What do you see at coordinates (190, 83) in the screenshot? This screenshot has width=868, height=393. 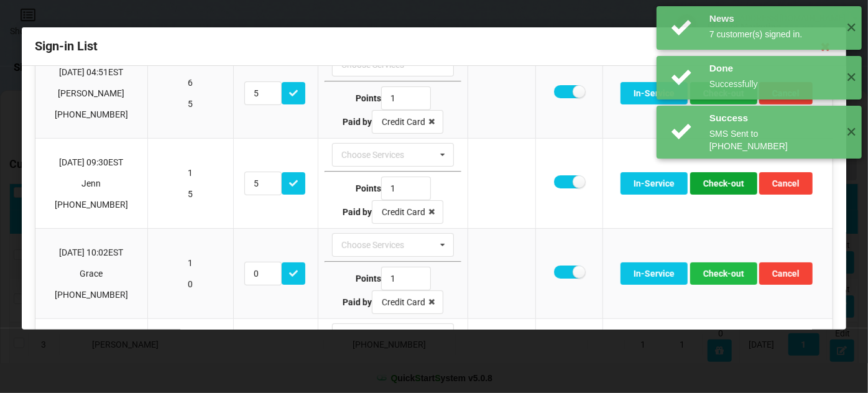 I see `p: 6` at bounding box center [190, 83].